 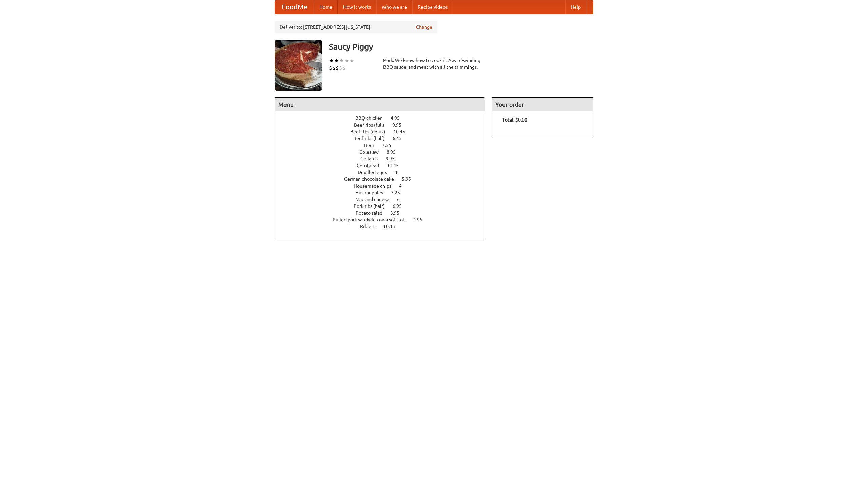 What do you see at coordinates (384, 220) in the screenshot?
I see `a: Pulled pork sandwich on a soft roll 4.95` at bounding box center [384, 220].